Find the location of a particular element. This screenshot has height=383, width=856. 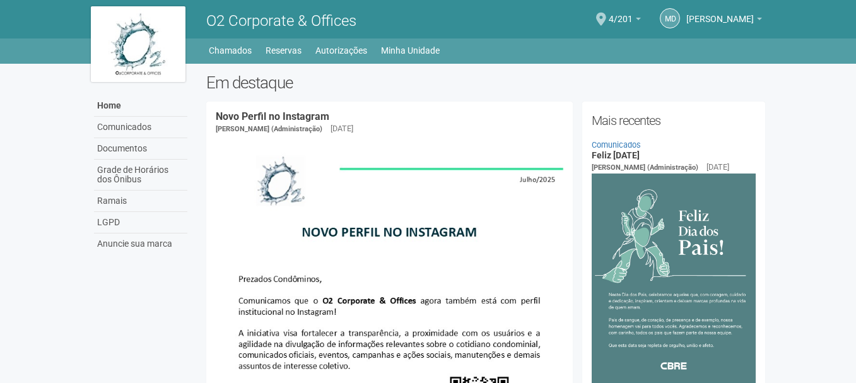

a: 4/201 is located at coordinates (625, 21).